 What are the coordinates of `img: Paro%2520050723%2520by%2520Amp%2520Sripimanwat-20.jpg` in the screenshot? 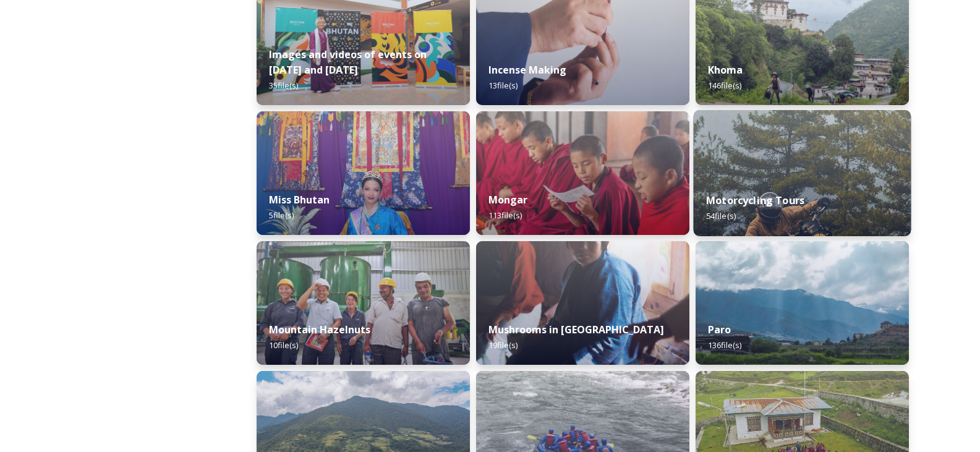 It's located at (802, 303).